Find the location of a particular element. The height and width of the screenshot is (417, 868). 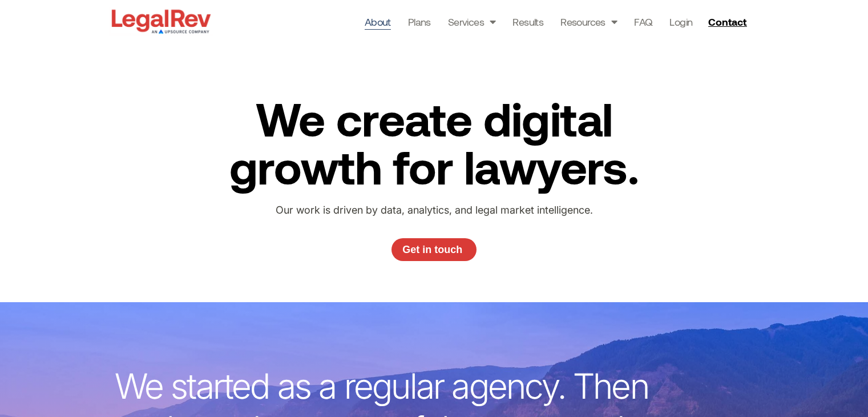

span: Get in touch is located at coordinates (432, 250).